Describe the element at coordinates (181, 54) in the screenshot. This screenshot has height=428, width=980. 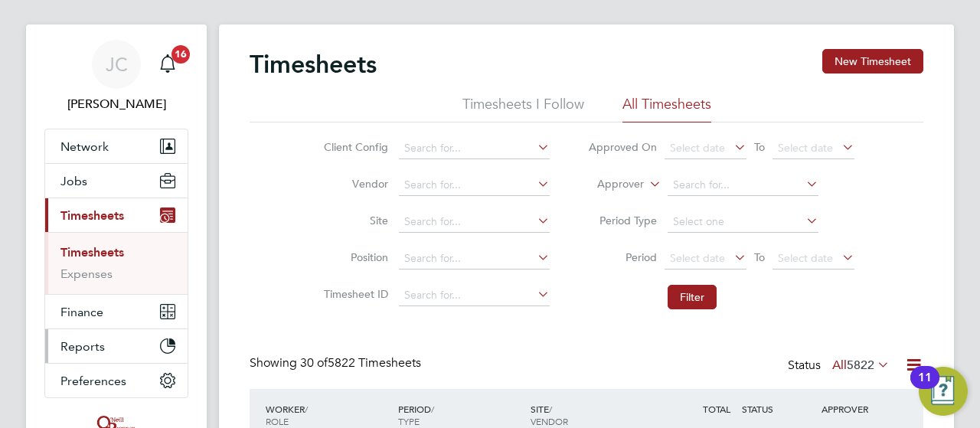
I see `span: 16` at that location.